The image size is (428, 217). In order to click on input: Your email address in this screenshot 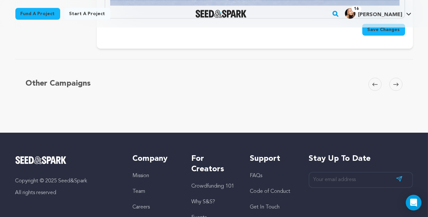, I will do `click(360, 180)`.